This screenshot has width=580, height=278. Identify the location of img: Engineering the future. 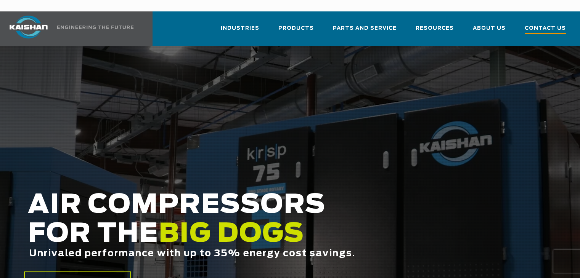
(95, 27).